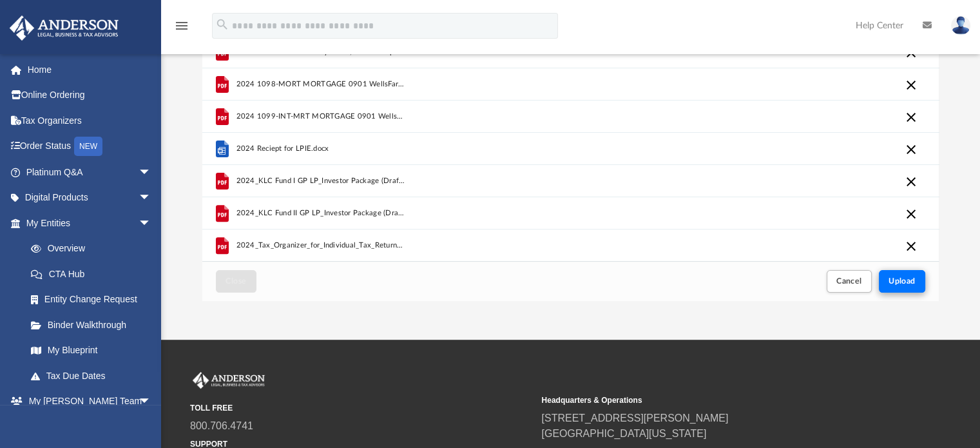  I want to click on a: Platinum Q&Aarrow_drop_down, so click(89, 172).